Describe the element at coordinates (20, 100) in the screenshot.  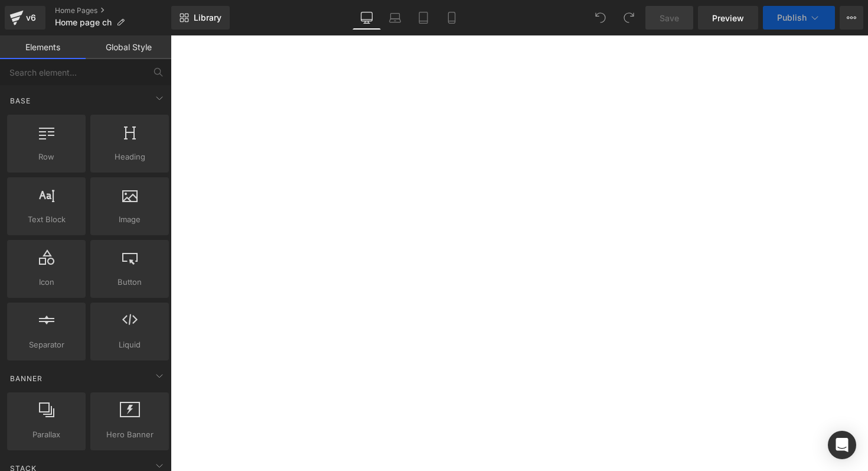
I see `span: Base` at that location.